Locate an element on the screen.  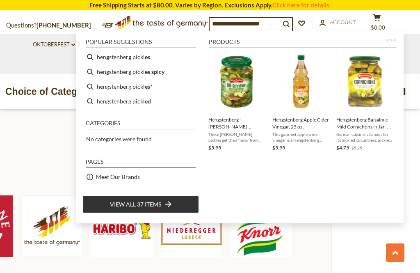
li: hengstenberg pickled is located at coordinates (141, 101).